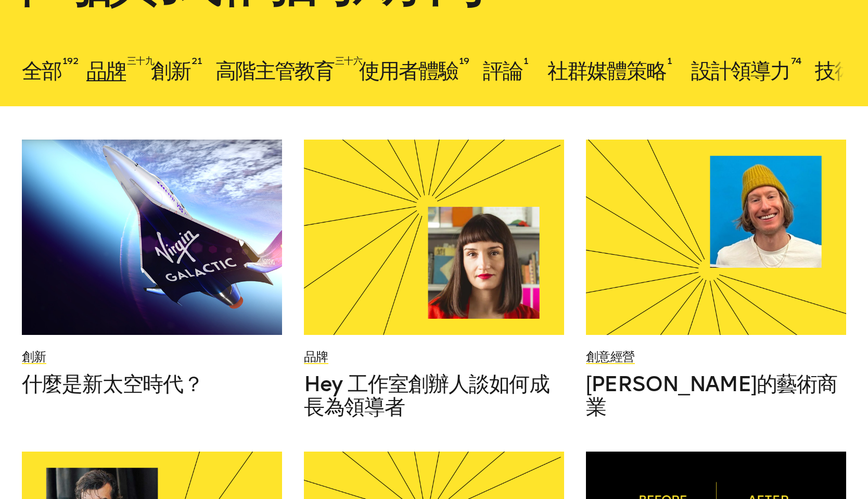  Describe the element at coordinates (34, 356) in the screenshot. I see `a: 創新` at that location.